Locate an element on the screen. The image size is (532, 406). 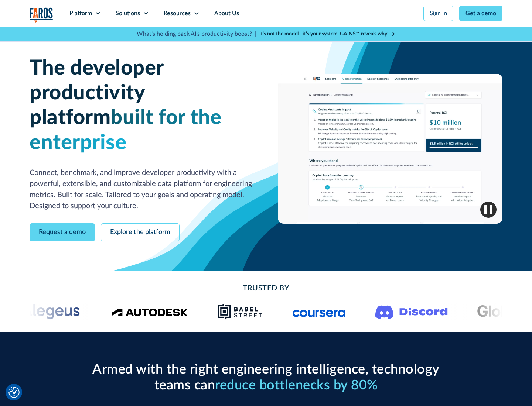
img: Revisit consent button is located at coordinates (14, 393).